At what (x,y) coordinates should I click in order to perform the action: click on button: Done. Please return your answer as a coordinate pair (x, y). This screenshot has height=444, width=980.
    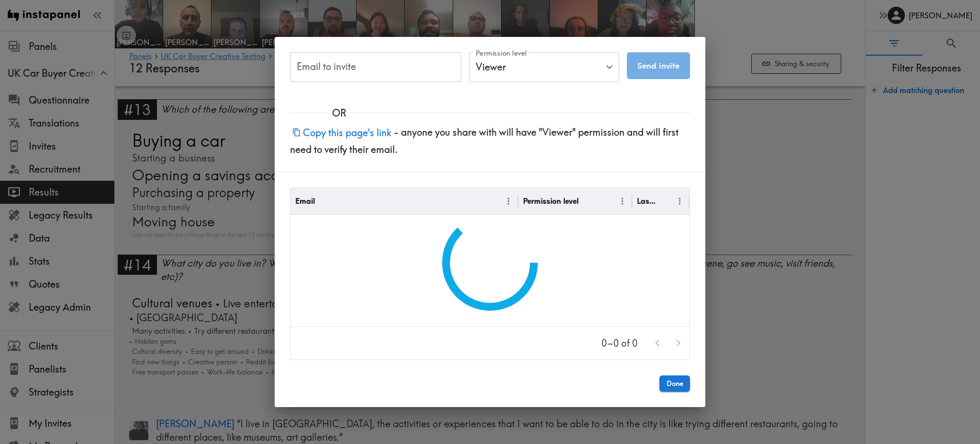
    Looking at the image, I should click on (675, 383).